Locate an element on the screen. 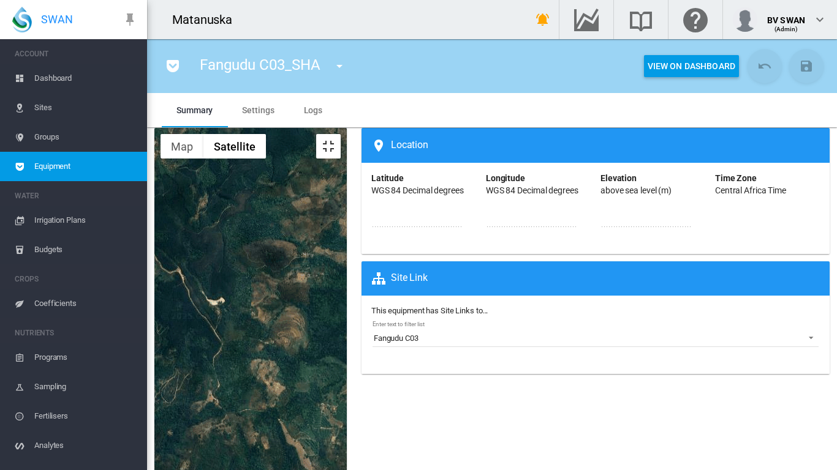 This screenshot has height=470, width=837. span: Site Link is located at coordinates (399, 279).